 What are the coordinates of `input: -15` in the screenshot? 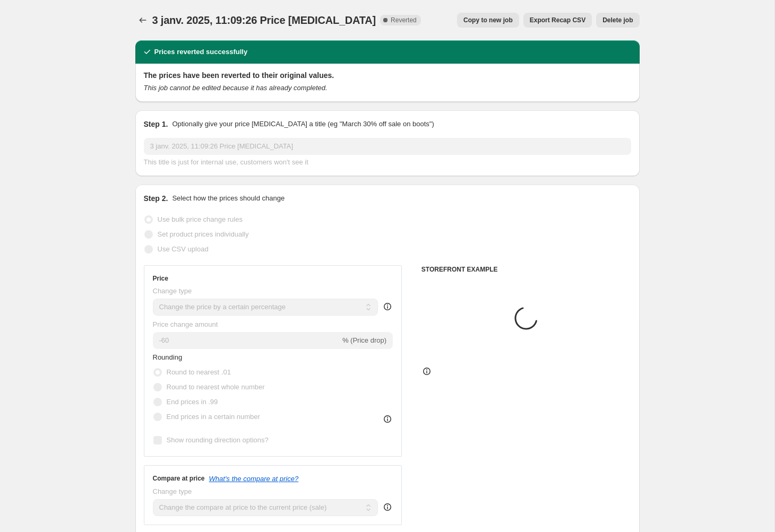 It's located at (246, 341).